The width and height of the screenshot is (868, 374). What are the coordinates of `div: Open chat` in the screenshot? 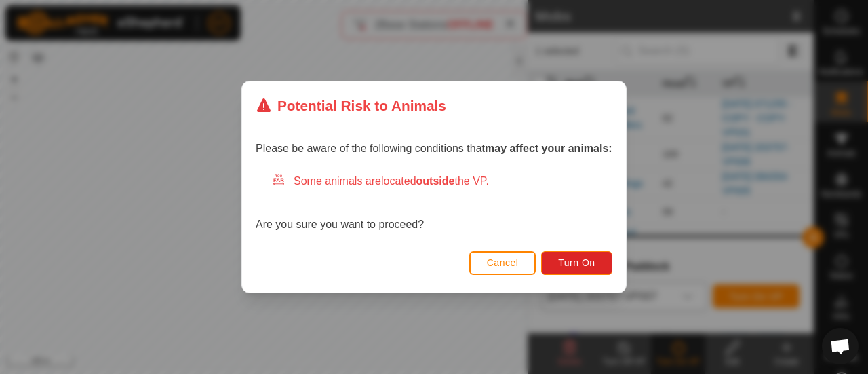 It's located at (840, 346).